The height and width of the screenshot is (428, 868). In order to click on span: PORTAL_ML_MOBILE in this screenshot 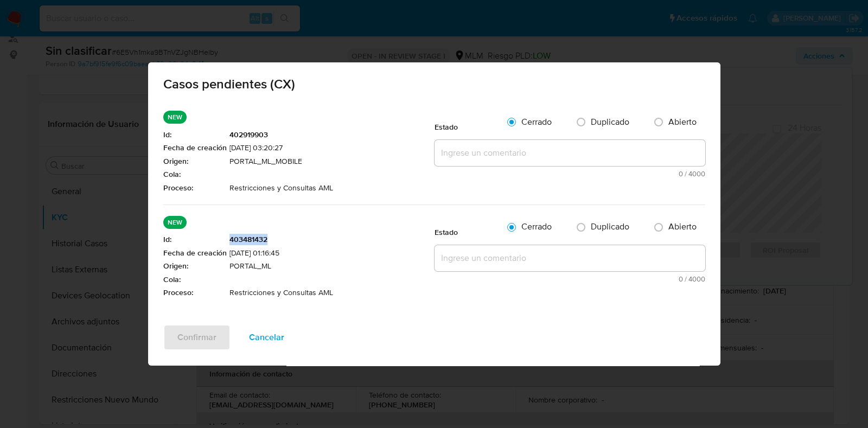, I will do `click(332, 161)`.